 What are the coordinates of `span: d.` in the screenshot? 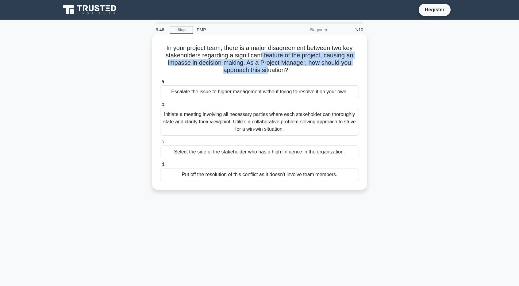 It's located at (163, 164).